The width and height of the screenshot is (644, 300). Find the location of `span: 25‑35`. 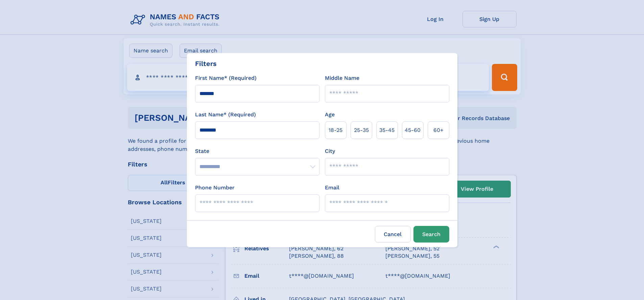

span: 25‑35 is located at coordinates (362, 130).